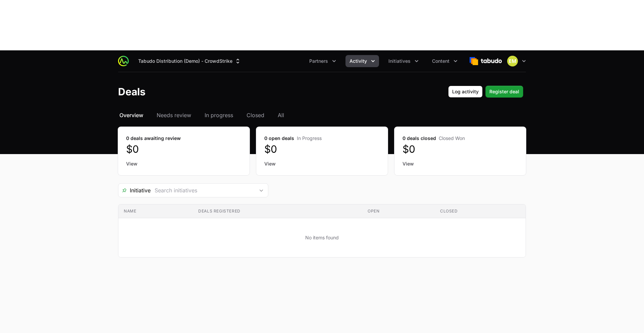 The width and height of the screenshot is (644, 333). I want to click on span: Overview, so click(131, 116).